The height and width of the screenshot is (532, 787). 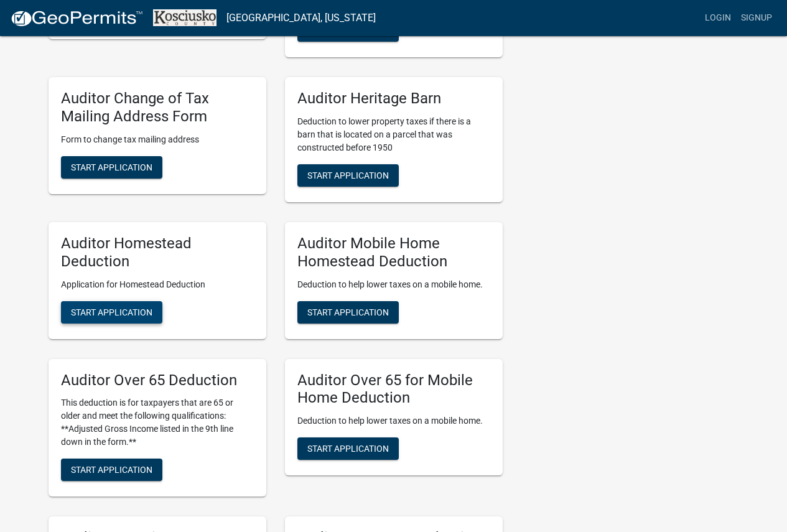 What do you see at coordinates (394, 253) in the screenshot?
I see `h5: Auditor Mobile Home Homestead Deduction` at bounding box center [394, 253].